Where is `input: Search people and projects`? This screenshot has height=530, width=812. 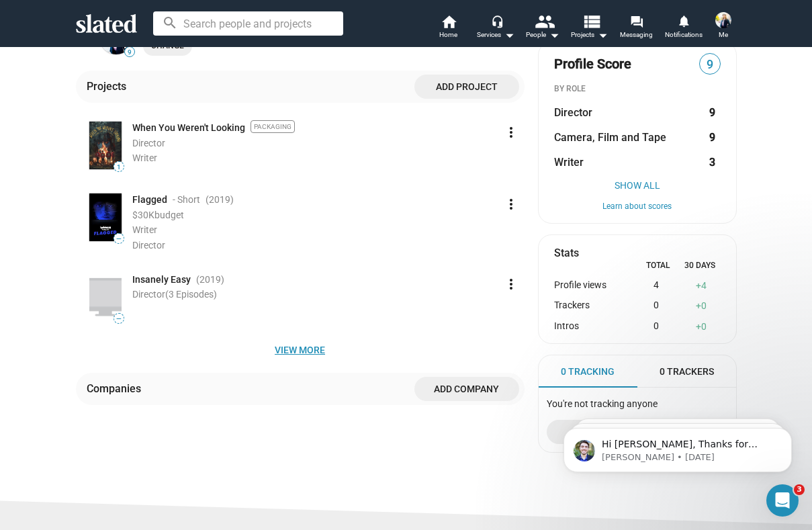
input: Search people and projects is located at coordinates (248, 23).